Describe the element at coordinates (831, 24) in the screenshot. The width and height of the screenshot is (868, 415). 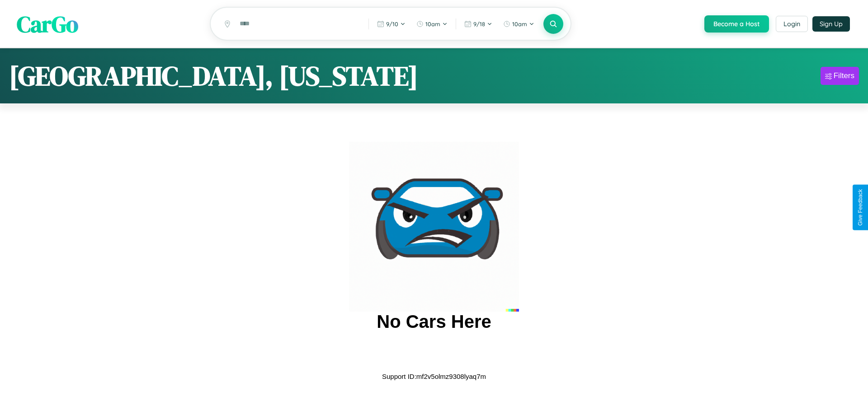
I see `button: Sign Up` at that location.